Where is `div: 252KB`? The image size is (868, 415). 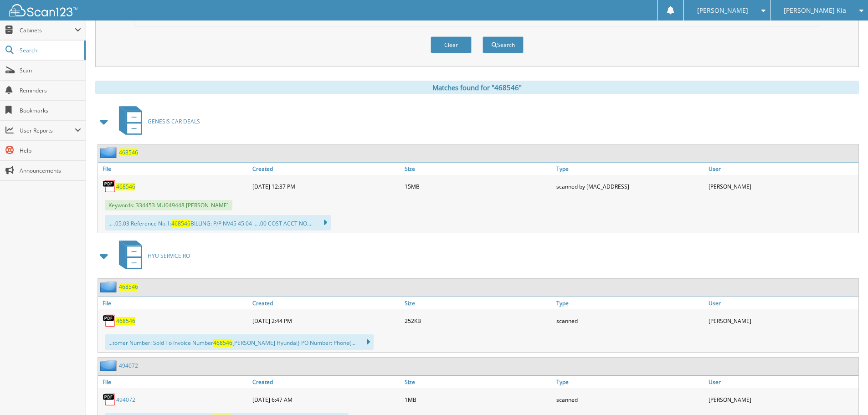 div: 252KB is located at coordinates (478, 321).